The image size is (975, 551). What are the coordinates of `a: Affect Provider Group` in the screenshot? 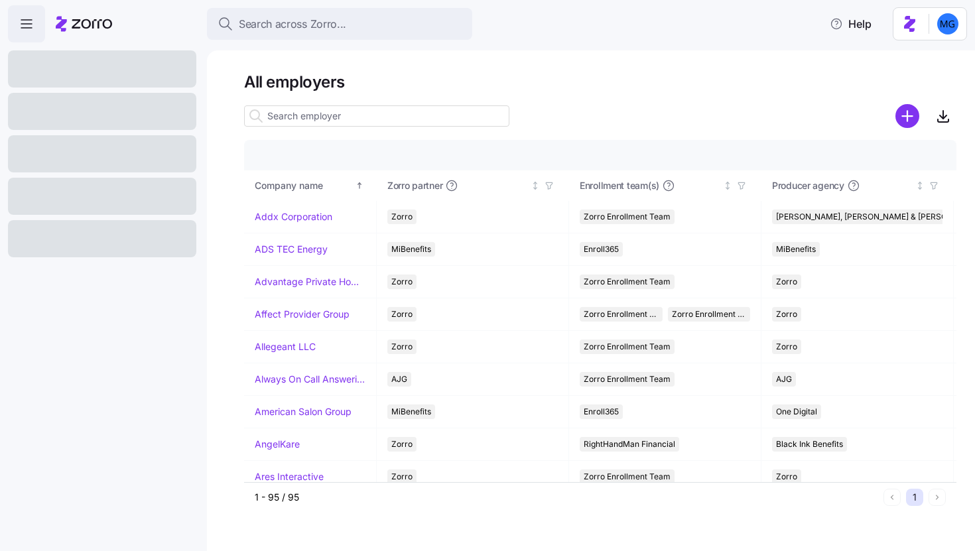 It's located at (302, 314).